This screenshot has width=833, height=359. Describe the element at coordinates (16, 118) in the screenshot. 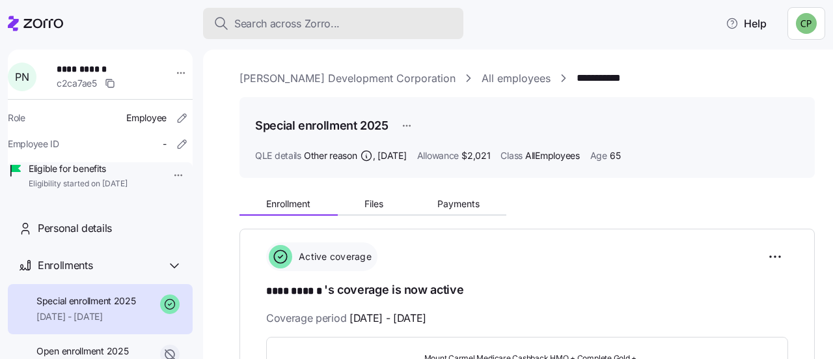

I see `span: Role` at that location.